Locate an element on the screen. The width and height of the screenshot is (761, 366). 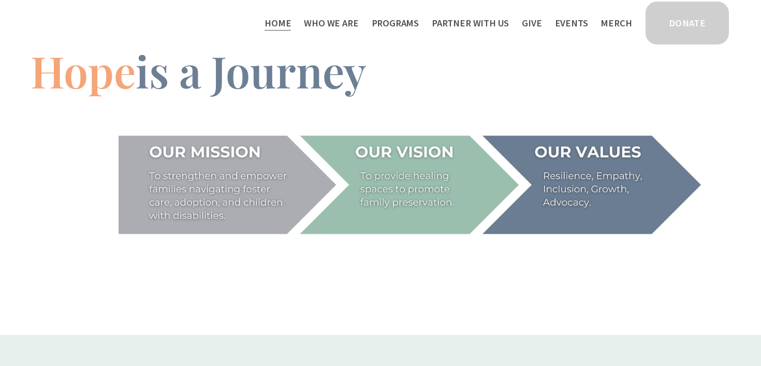
a: Merch is located at coordinates (616, 23).